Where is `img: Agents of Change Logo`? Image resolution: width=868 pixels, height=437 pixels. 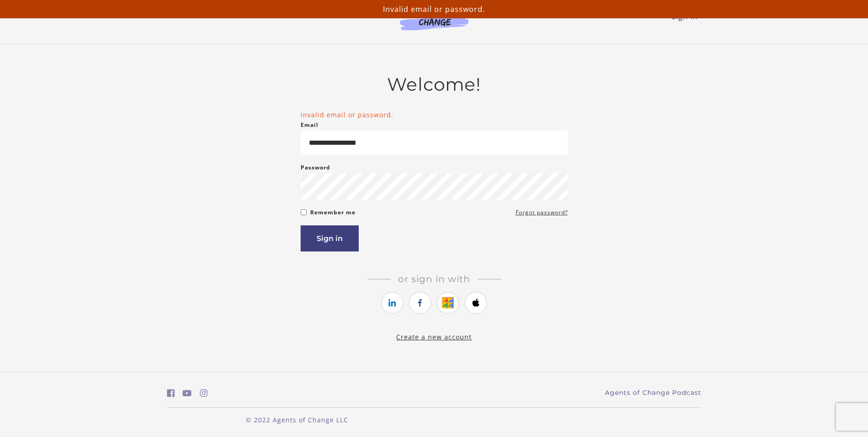 img: Agents of Change Logo is located at coordinates (434, 20).